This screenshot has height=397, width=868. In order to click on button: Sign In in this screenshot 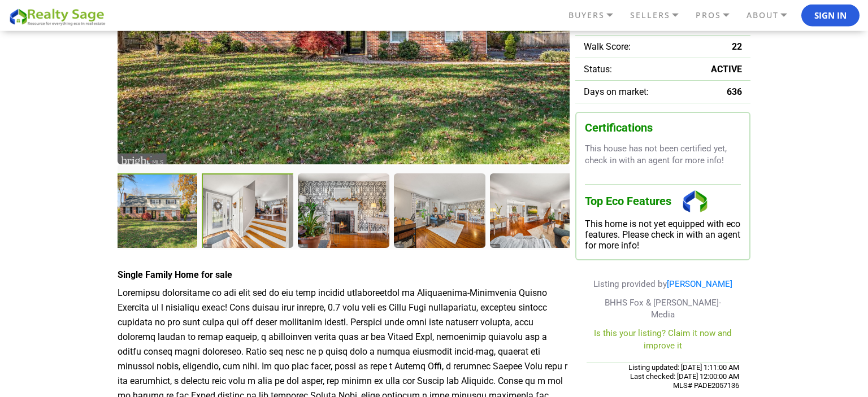, I will do `click(830, 16)`.